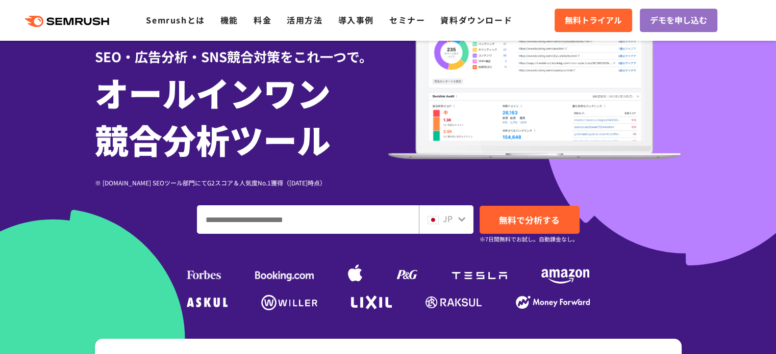 The image size is (776, 354). Describe the element at coordinates (356, 20) in the screenshot. I see `a: 導入事例` at that location.